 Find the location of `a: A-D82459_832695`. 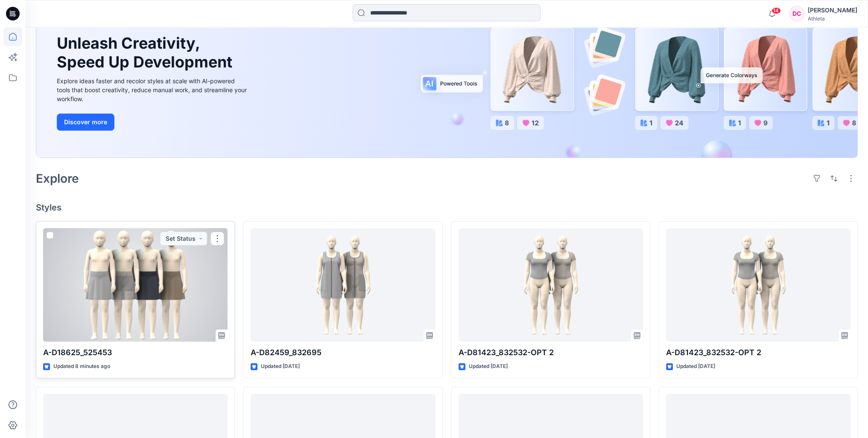

a: A-D82459_832695 is located at coordinates (343, 286).